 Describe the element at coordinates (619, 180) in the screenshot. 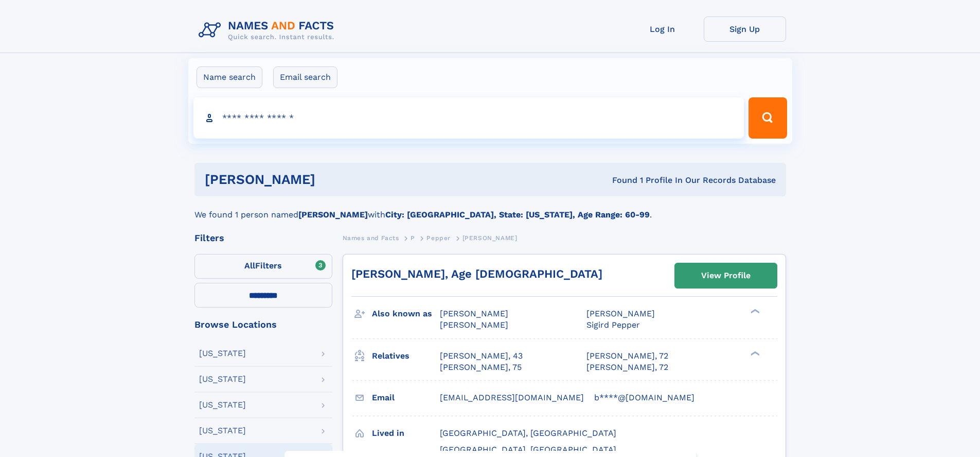

I see `div: Found 1 Profile In Our Records Database` at that location.